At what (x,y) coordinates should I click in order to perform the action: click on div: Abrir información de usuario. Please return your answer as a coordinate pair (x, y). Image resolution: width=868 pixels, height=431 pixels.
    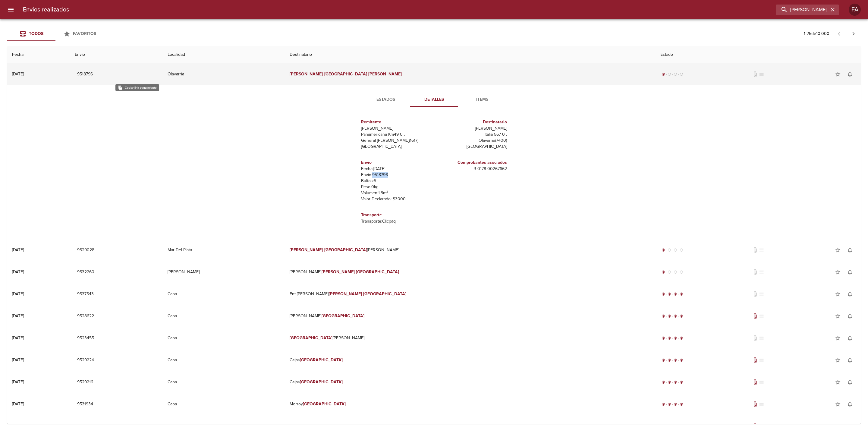
    Looking at the image, I should click on (855, 9).